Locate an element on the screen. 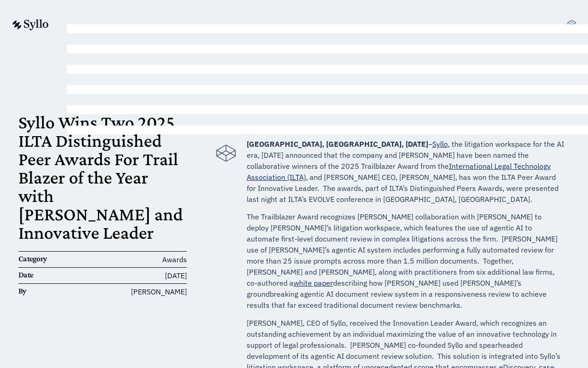 This screenshot has width=588, height=368. h6: Category is located at coordinates (46, 259).